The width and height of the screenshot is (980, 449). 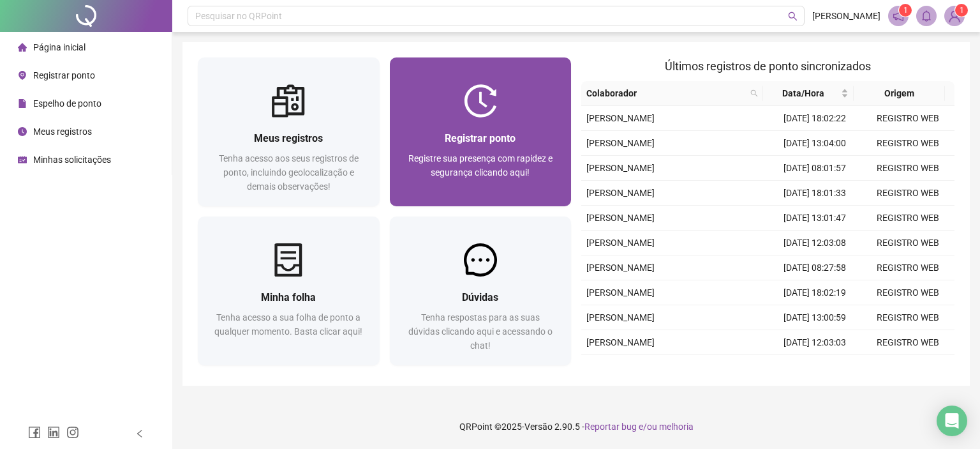 What do you see at coordinates (22, 47) in the screenshot?
I see `span: home` at bounding box center [22, 47].